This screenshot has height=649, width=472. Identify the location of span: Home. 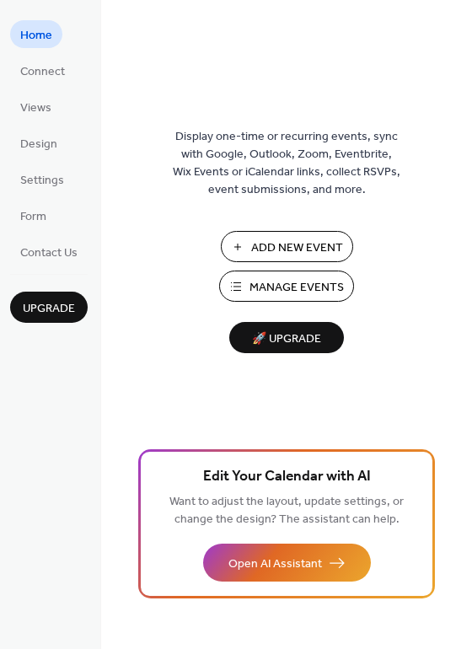
(36, 35).